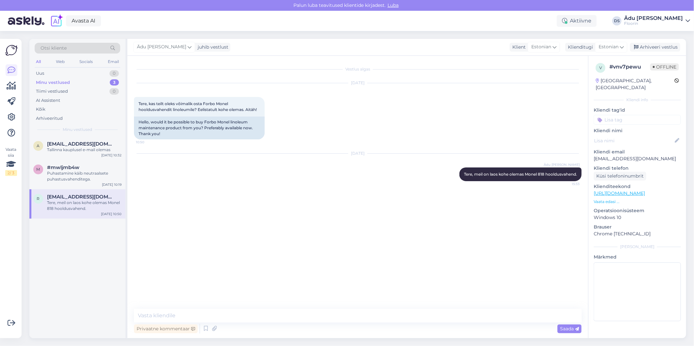  What do you see at coordinates (11, 173) in the screenshot?
I see `div: 2 / 3` at bounding box center [11, 173].